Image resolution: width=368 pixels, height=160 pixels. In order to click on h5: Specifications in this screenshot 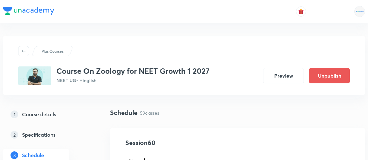, I will do `click(39, 135)`.